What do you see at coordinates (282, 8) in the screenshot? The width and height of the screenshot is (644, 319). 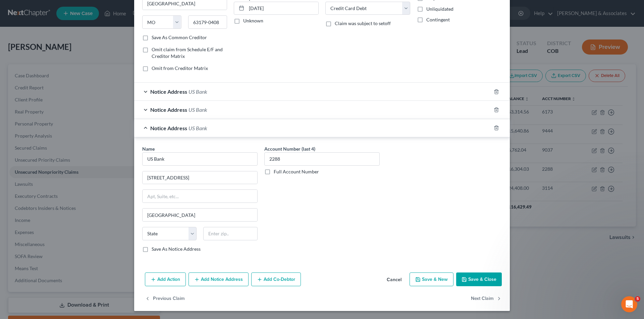 I see `input: MM/DD/YYYY` at bounding box center [282, 8].